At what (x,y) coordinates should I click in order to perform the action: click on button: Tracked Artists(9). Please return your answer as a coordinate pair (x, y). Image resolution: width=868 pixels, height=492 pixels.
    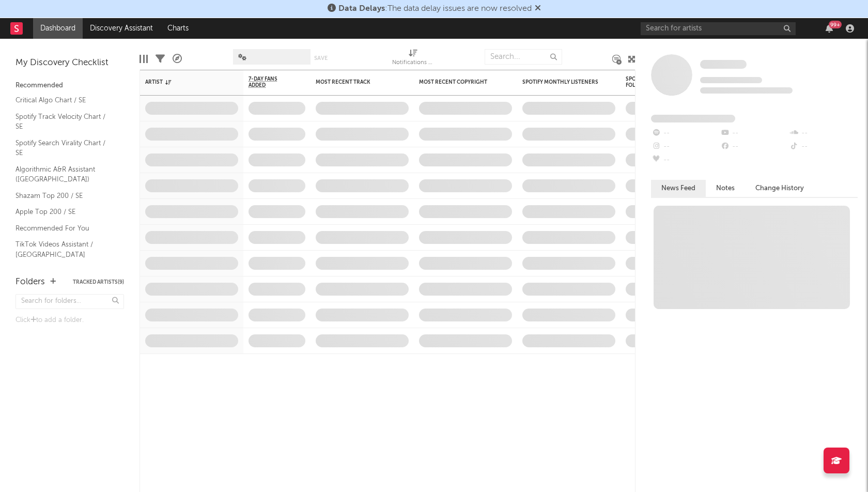
    Looking at the image, I should click on (98, 282).